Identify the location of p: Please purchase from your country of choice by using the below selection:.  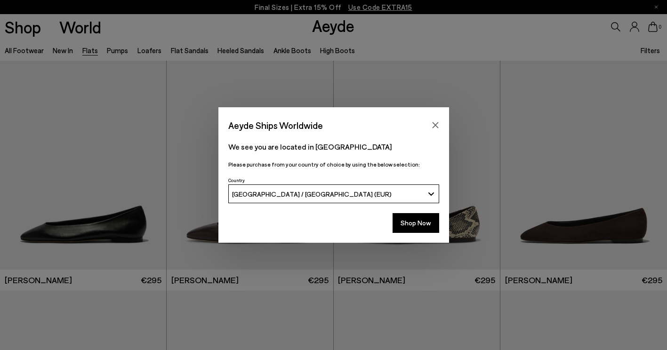
(334, 164).